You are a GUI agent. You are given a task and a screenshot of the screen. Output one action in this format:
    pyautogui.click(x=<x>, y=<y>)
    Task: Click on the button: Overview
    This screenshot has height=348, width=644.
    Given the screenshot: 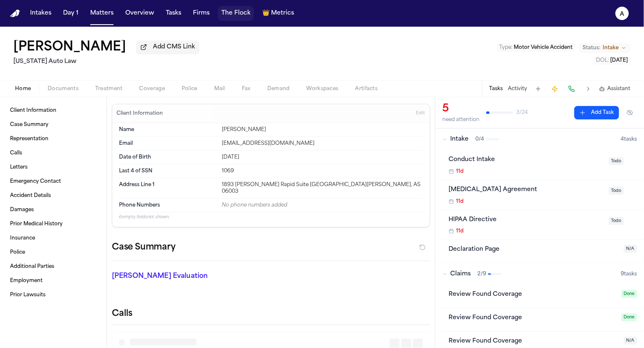 What is the action you would take?
    pyautogui.click(x=140, y=13)
    